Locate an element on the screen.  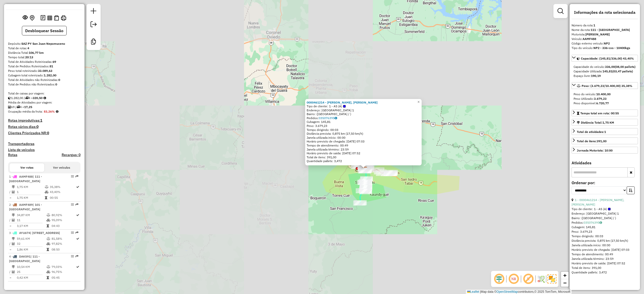
h4: Informações da rota selecionada is located at coordinates (605, 12).